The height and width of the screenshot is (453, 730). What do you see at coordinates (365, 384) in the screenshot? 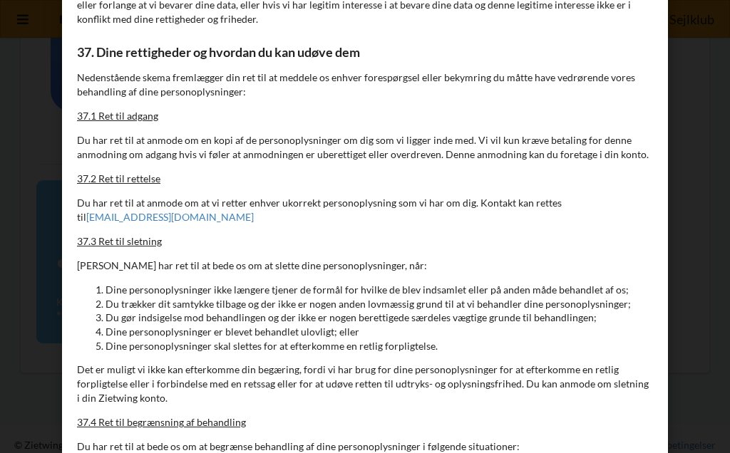
I see `p: Det er muligt vi ikke kan efterkomme din begæring, fordi vi har brug for dine personoplysninger f...` at bounding box center [365, 384].